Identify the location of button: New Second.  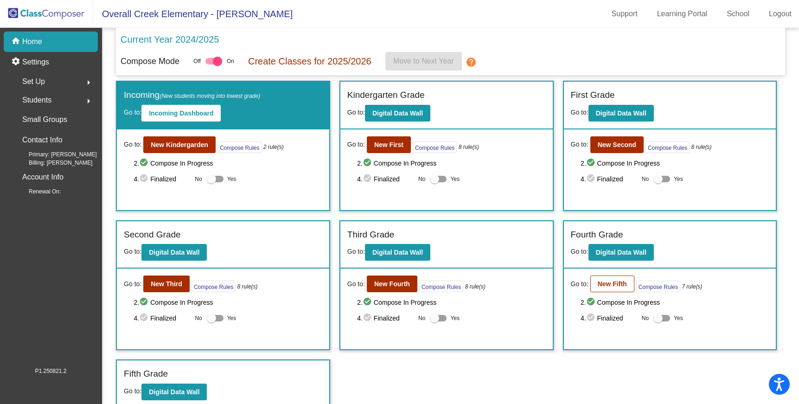
(617, 145).